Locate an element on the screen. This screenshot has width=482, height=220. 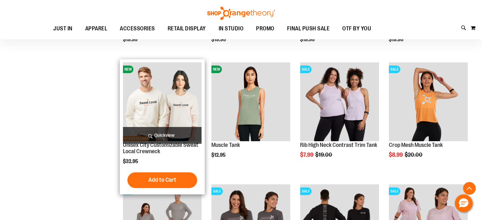
span: $7.99 is located at coordinates (307, 155).